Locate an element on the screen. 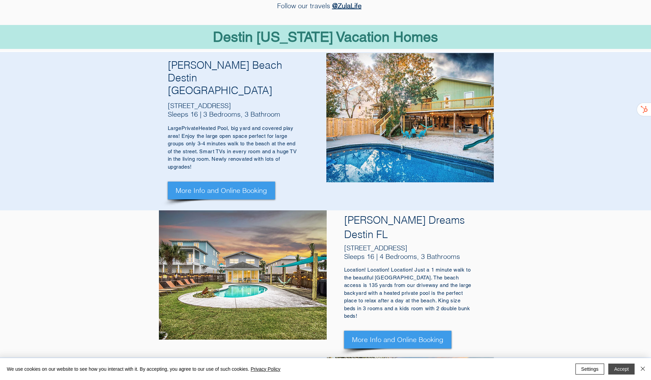 The image size is (651, 380). h5: Sleeps 16 | 3 Bedrooms, 3 Bathroom is located at coordinates (229, 114).